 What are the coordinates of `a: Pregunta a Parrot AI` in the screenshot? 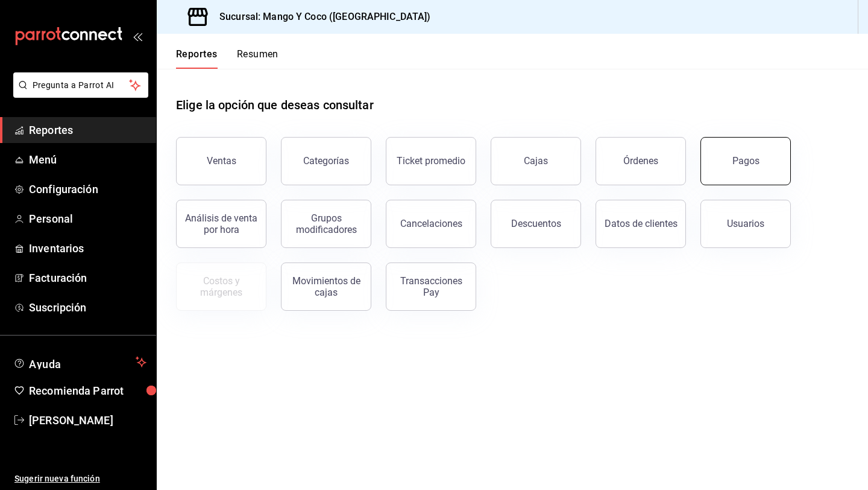 It's located at (78, 93).